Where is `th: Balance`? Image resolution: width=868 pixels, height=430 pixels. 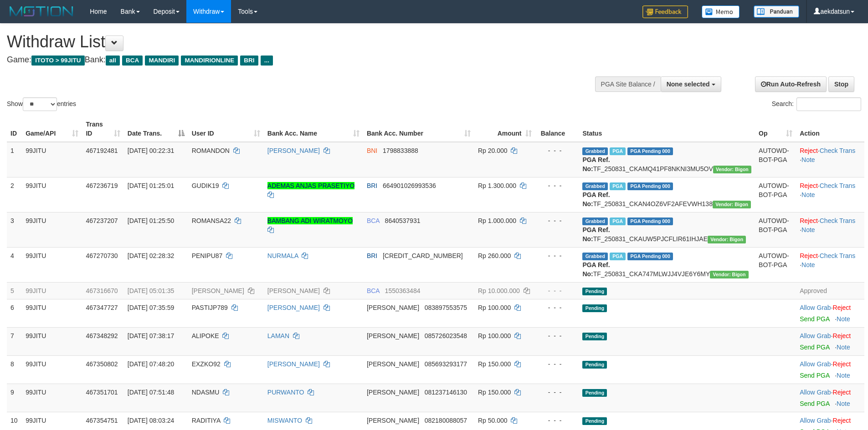
th: Balance is located at coordinates (558, 129).